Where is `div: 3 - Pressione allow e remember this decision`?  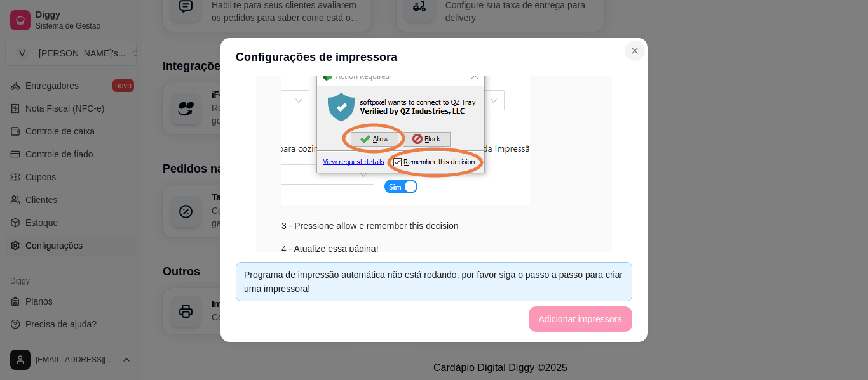 div: 3 - Pressione allow e remember this decision is located at coordinates (434, 135).